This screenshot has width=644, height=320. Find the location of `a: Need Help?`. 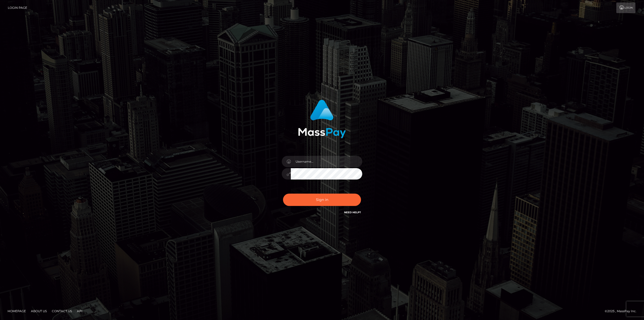

a: Need Help? is located at coordinates (352, 213).